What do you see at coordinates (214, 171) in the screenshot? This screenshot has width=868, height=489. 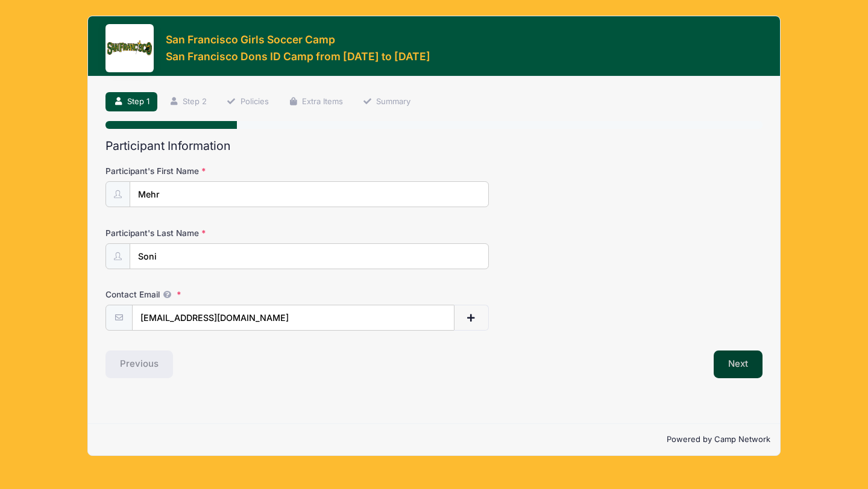 I see `label: Participant's First Name` at bounding box center [214, 171].